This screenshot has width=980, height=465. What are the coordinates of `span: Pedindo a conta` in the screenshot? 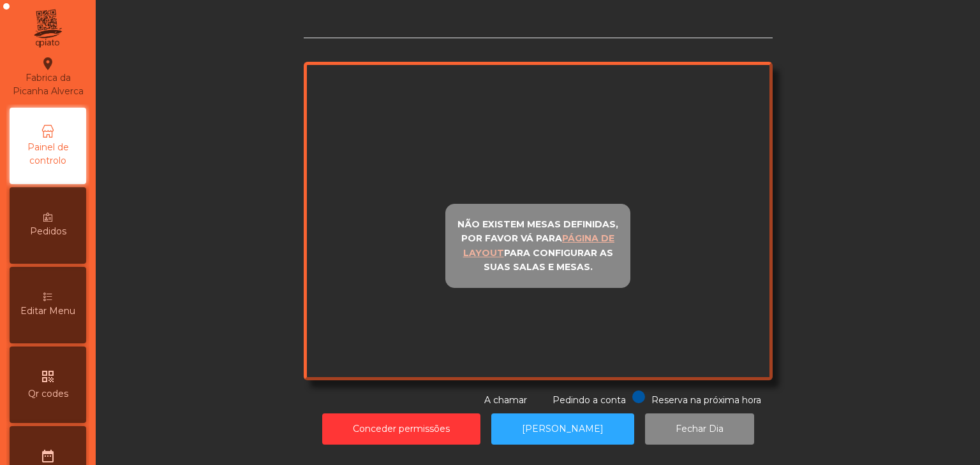 It's located at (589, 400).